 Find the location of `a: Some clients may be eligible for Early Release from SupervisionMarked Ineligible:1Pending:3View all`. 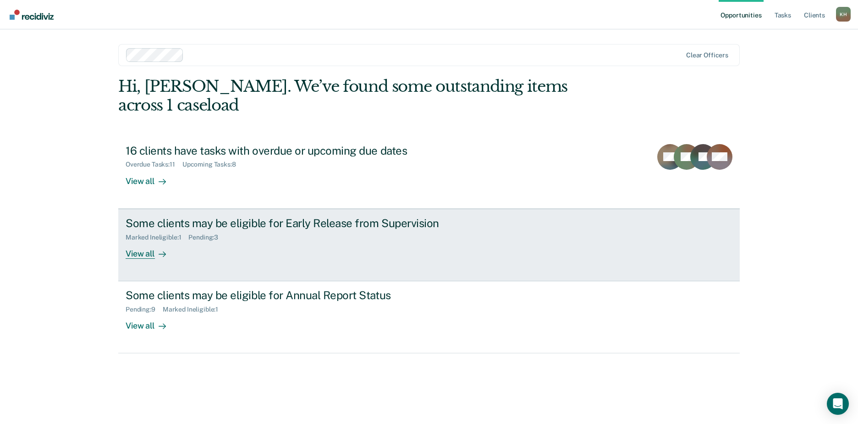

a: Some clients may be eligible for Early Release from SupervisionMarked Ineligible:1Pending:3View all is located at coordinates (429, 245).